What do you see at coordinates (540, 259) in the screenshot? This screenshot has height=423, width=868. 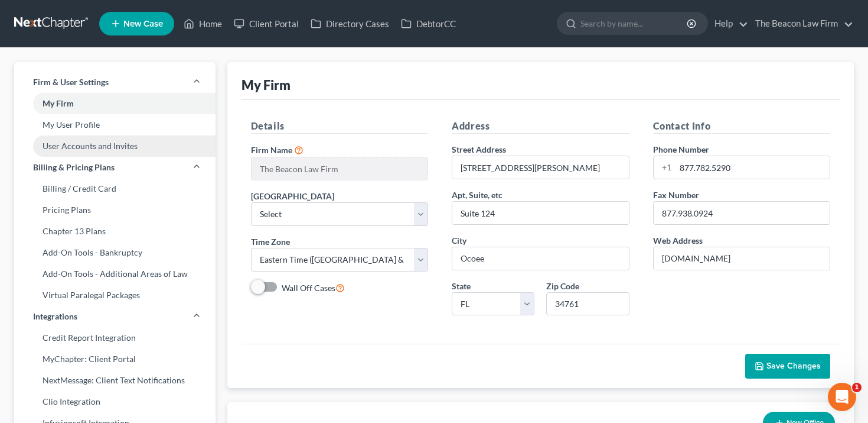 I see `input: Enter city...` at bounding box center [540, 259].